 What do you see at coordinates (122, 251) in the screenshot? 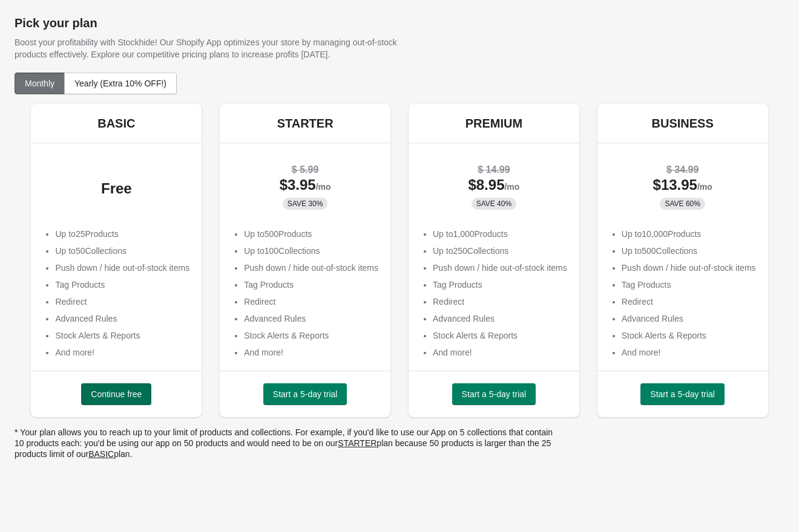
I see `p: Up to 50 Collections` at bounding box center [122, 251].